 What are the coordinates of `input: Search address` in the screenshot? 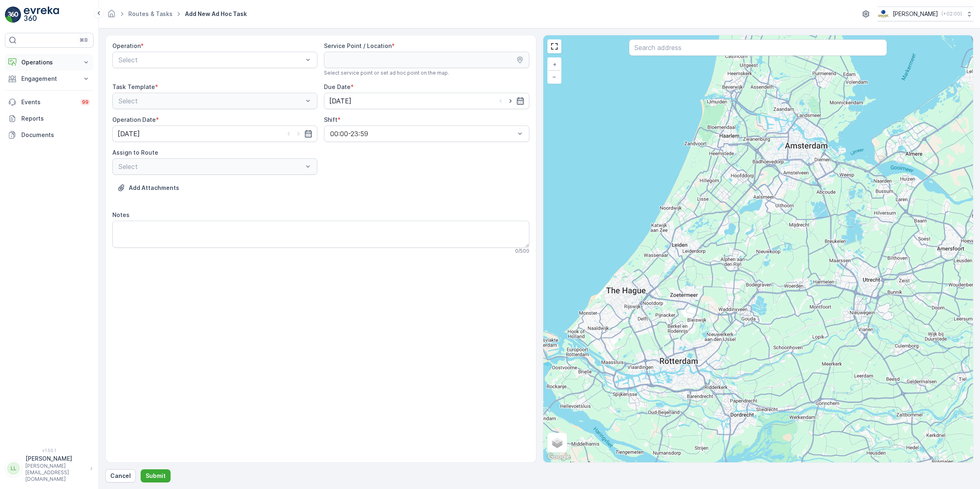 It's located at (757, 47).